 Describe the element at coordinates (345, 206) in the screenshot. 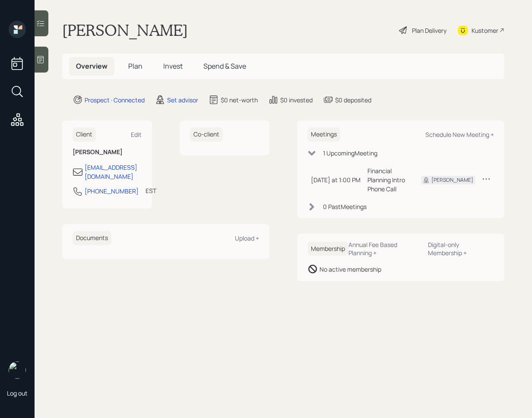

I see `div: 0 Past Meeting s` at that location.